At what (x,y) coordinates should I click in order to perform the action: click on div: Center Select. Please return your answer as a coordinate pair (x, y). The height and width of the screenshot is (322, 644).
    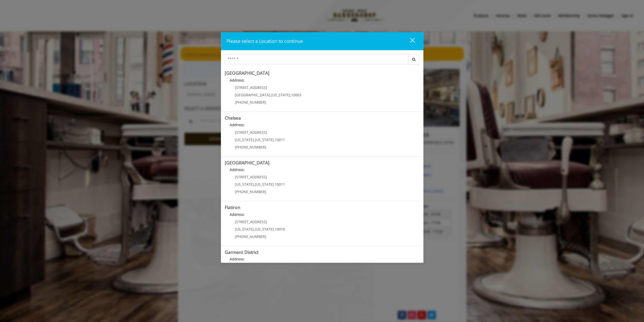
    Looking at the image, I should click on (322, 60).